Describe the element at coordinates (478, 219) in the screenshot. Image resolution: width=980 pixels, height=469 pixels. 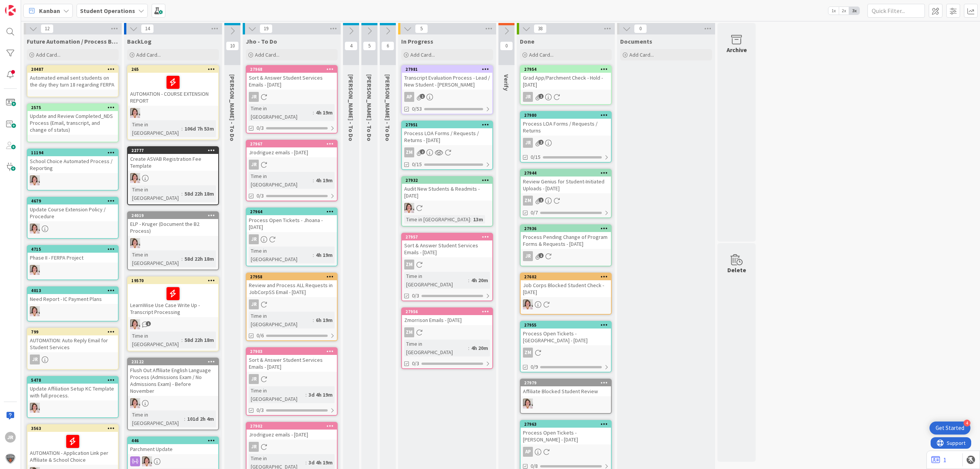
I see `div: 13m` at that location.